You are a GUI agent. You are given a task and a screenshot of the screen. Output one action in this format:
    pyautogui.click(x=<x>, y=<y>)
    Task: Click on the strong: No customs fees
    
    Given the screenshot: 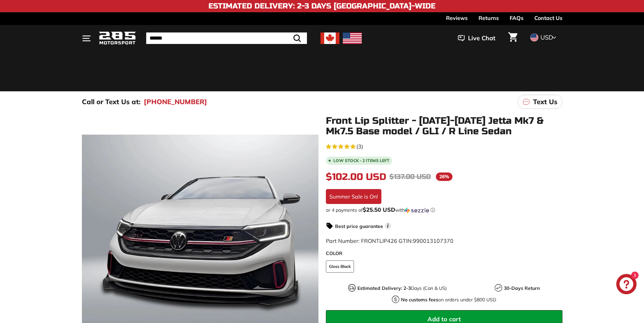 What is the action you would take?
    pyautogui.click(x=420, y=299)
    